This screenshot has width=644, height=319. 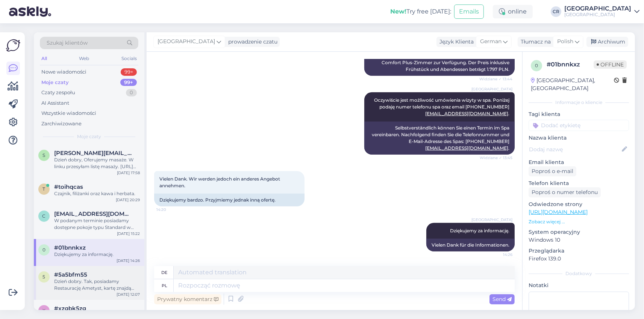 What do you see at coordinates (93, 214) in the screenshot?
I see `span: cifkamartin@seznam.cz` at bounding box center [93, 214].